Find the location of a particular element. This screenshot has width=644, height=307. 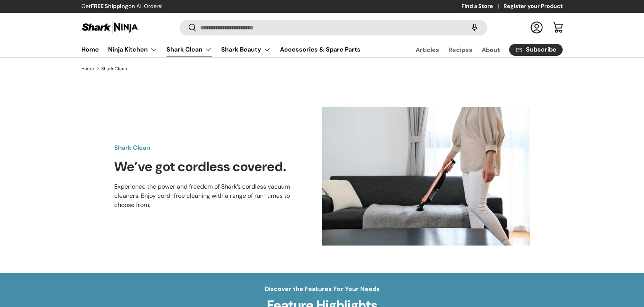

a: Subscribe is located at coordinates (536, 49).